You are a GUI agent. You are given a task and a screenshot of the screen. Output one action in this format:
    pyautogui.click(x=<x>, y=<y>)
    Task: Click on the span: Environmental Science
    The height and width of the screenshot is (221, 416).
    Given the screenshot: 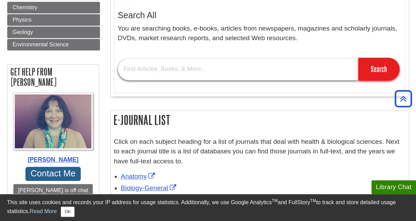 What is the action you would take?
    pyautogui.click(x=41, y=44)
    